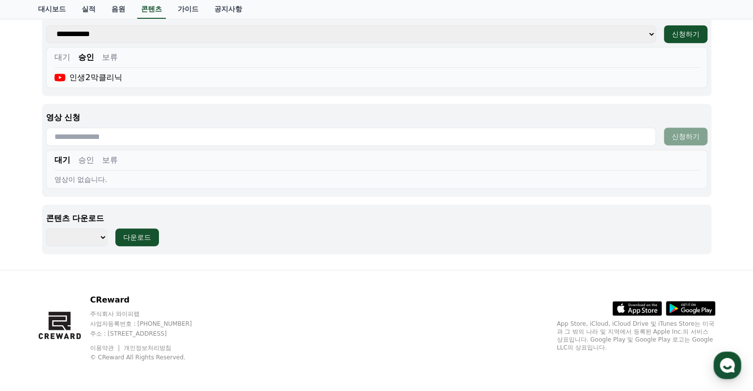 Image resolution: width=753 pixels, height=391 pixels. I want to click on div: 다운로드, so click(137, 237).